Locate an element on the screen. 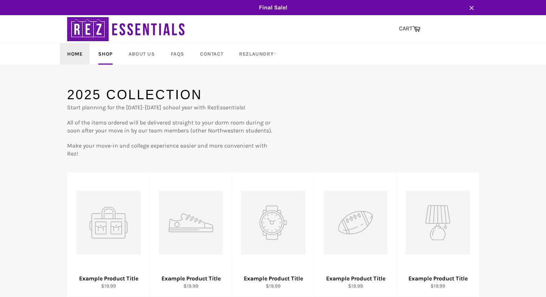 The image size is (546, 297). img: RezEssentials is located at coordinates (127, 29).